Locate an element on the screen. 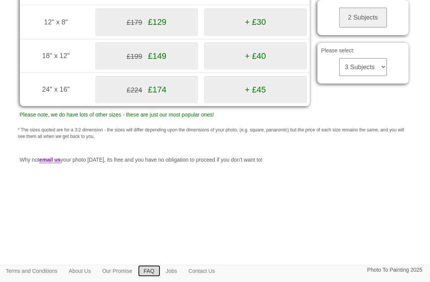 This screenshot has height=282, width=430. div: Please select: is located at coordinates (363, 63).